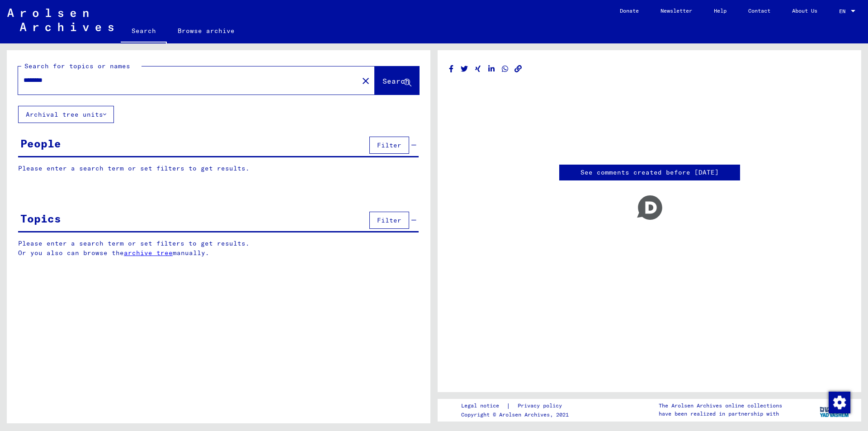  Describe the element at coordinates (41, 143) in the screenshot. I see `div: People` at that location.